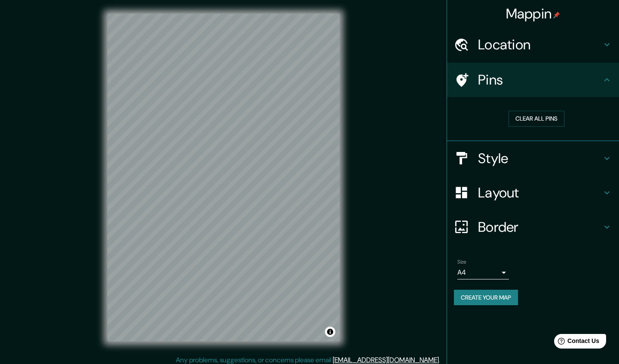  I want to click on h4: Location, so click(540, 45).